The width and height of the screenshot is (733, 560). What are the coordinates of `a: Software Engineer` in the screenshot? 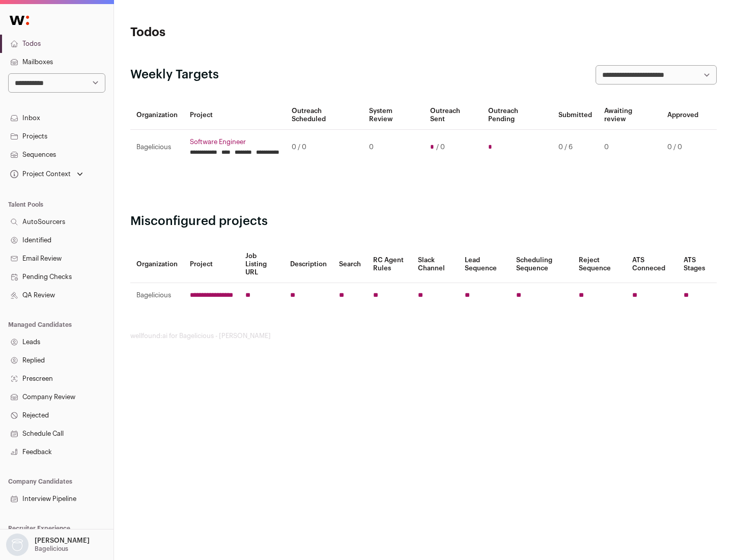 It's located at (235, 142).